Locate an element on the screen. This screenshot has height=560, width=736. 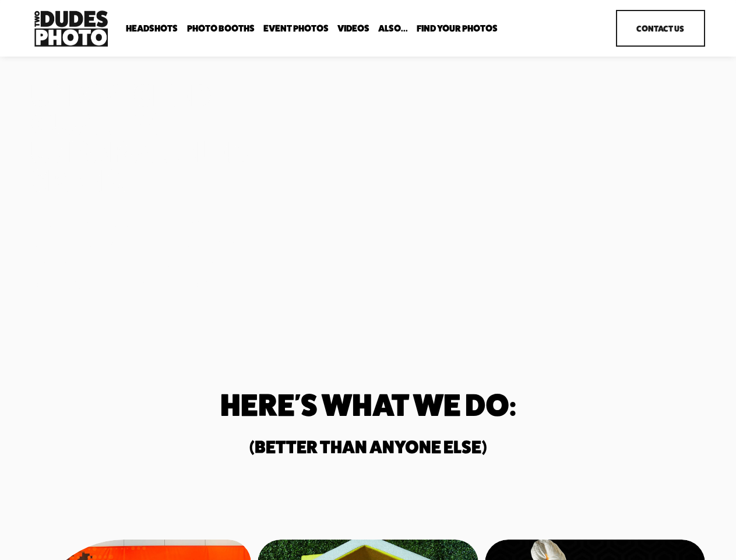
h1: Here's What We do: is located at coordinates (368, 404).